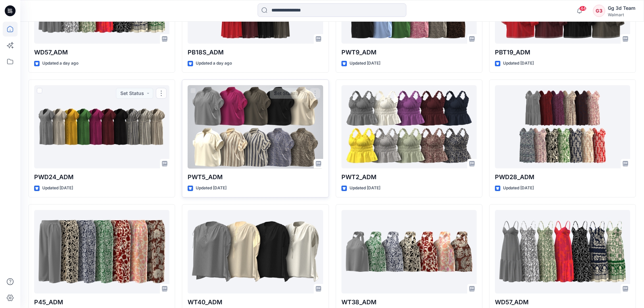 This screenshot has width=644, height=308. Describe the element at coordinates (562, 127) in the screenshot. I see `a: PWD28_ADM` at that location.